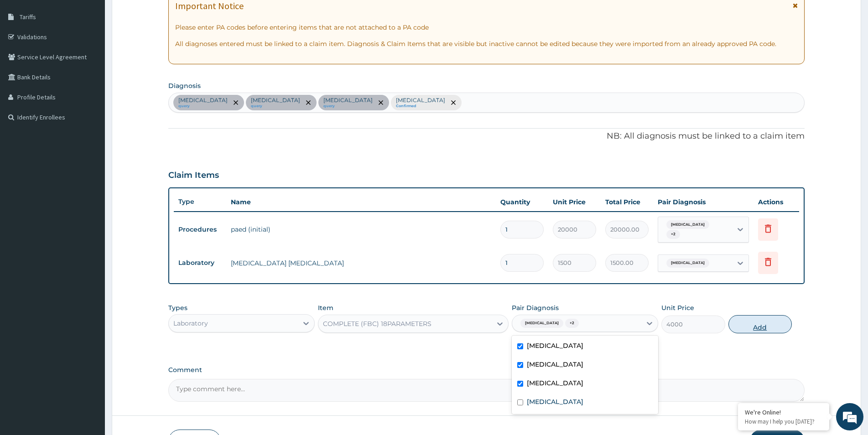  I want to click on p: NB: All diagnosis must be linked to a claim item, so click(486, 136).